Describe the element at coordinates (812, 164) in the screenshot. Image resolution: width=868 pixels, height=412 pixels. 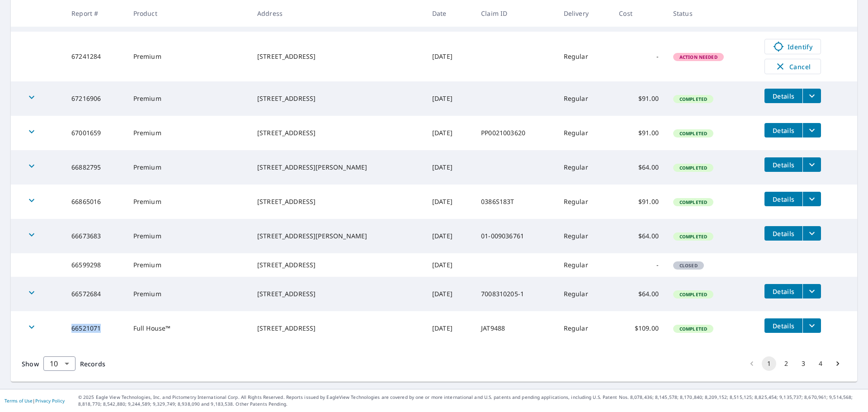
I see `button: filesDropdownBtn-66882795` at that location.